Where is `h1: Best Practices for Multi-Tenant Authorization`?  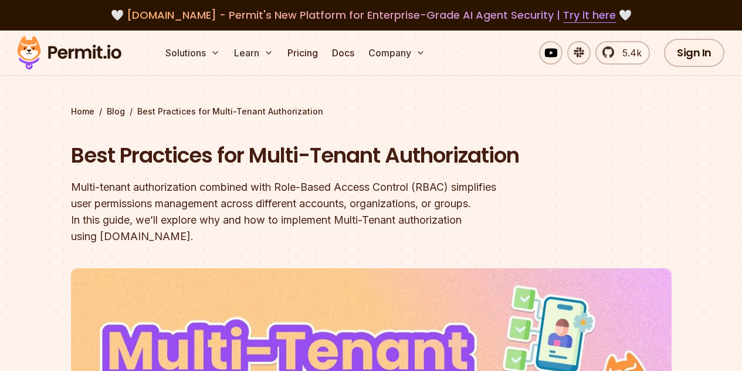 h1: Best Practices for Multi-Tenant Authorization is located at coordinates (296, 155).